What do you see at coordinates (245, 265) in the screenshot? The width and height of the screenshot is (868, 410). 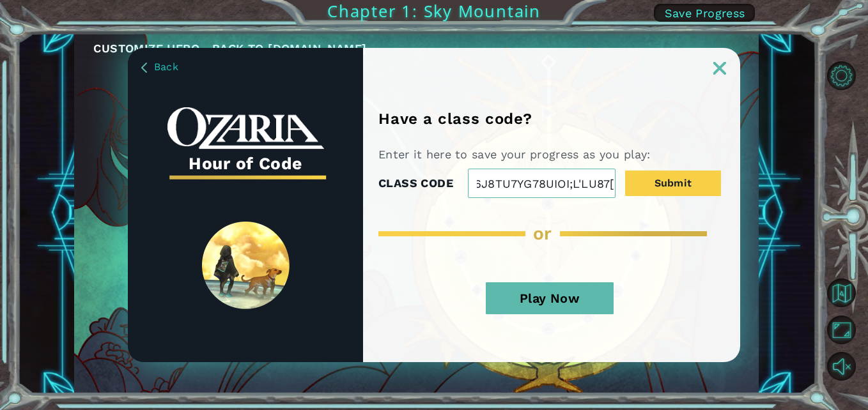 I see `img: SpiritLandReveal.png` at bounding box center [245, 265].